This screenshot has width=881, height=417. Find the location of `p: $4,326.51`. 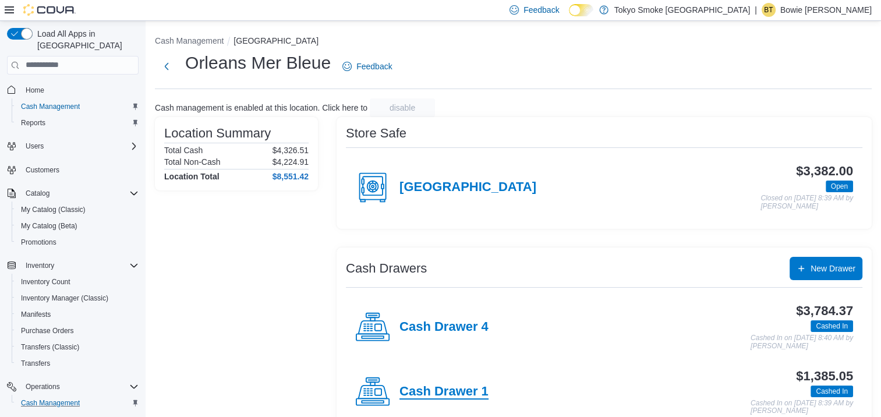

p: $4,326.51 is located at coordinates (291, 150).